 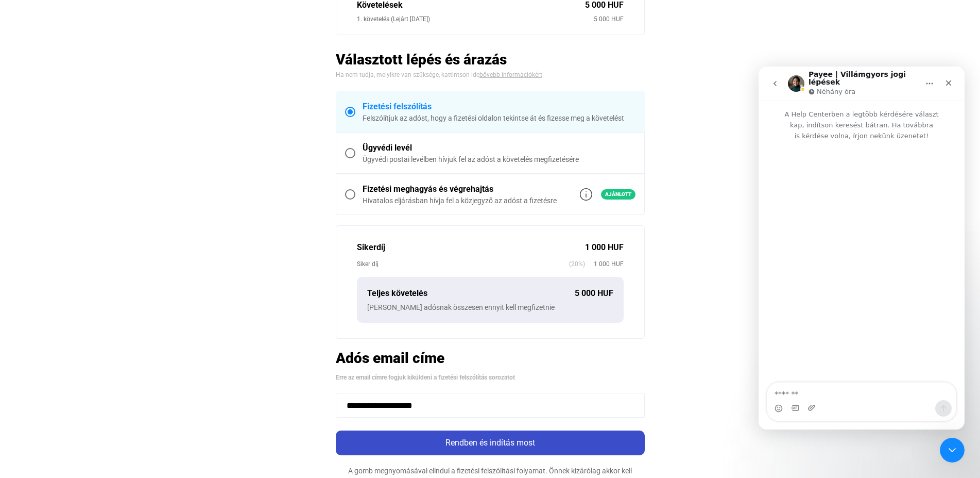 I want to click on div: Fizetési felszólítás, so click(x=499, y=107).